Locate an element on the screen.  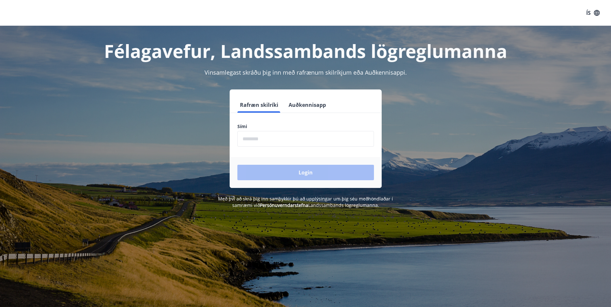
span: Vinsamlegast skráðu þig inn með rafrænum skilríkjum eða Auðkennisappi. is located at coordinates (306, 72).